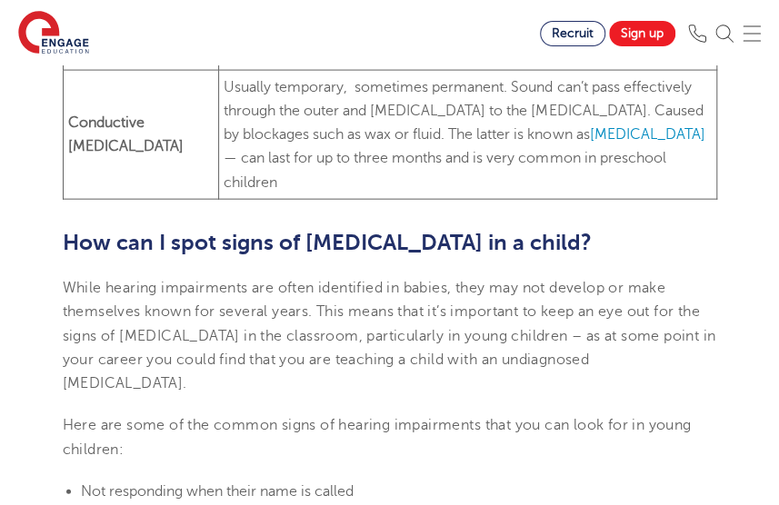 The width and height of the screenshot is (779, 505). What do you see at coordinates (751, 34) in the screenshot?
I see `img: Mobile Menu` at bounding box center [751, 34].